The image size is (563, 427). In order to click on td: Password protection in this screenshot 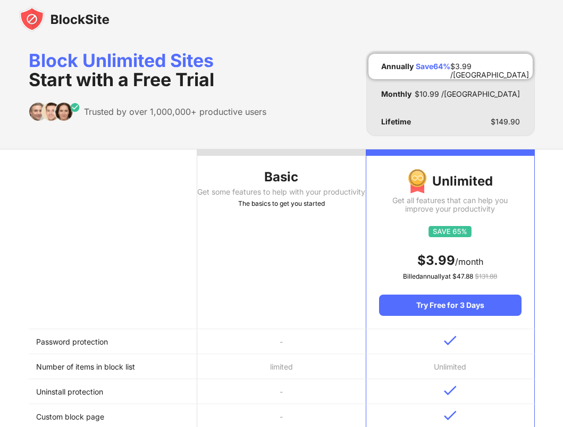, I will do `click(113, 341)`.